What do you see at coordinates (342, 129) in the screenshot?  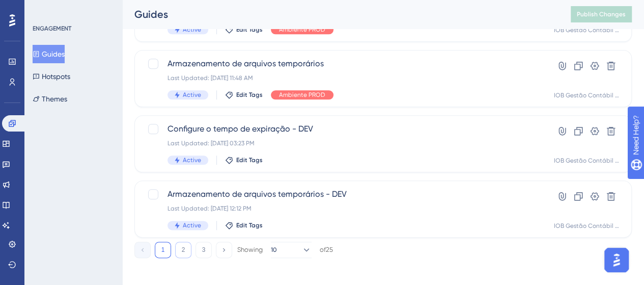 I see `span: Configure o tempo de expiração - DEV` at bounding box center [342, 129].